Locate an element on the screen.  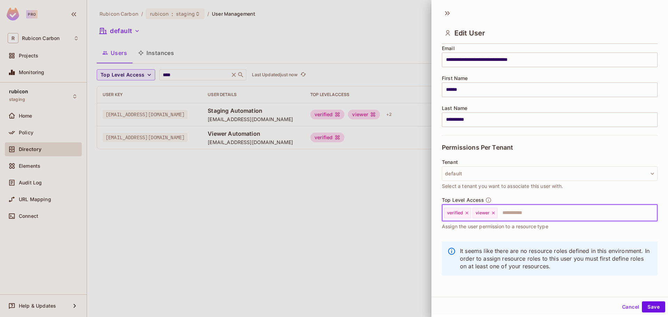
span: First Name is located at coordinates (455, 78).